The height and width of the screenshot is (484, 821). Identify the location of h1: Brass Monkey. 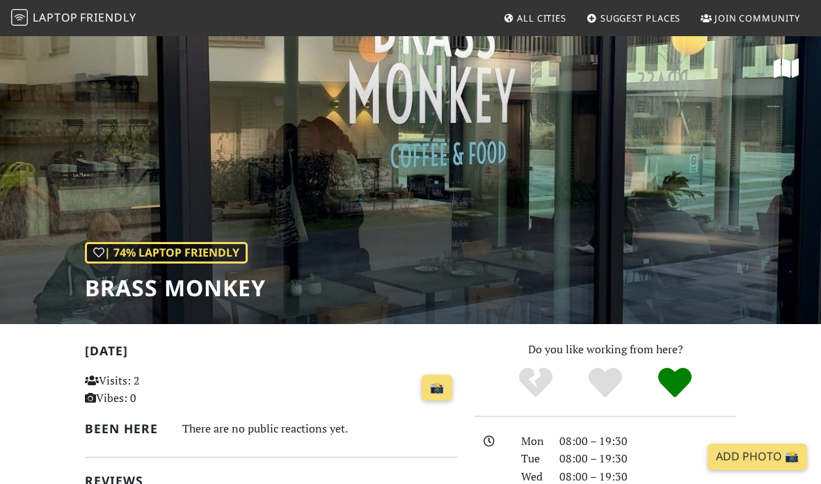
(175, 288).